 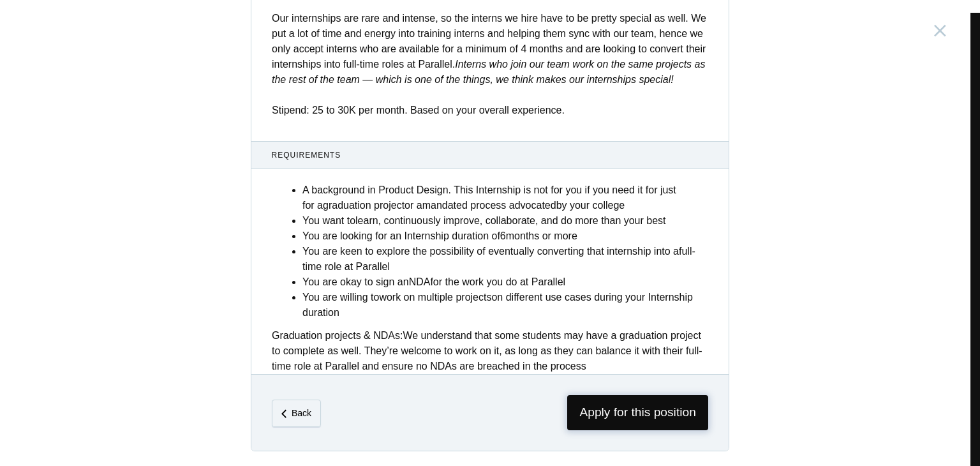 I want to click on strong: Graduation projects & NDAs:, so click(x=337, y=335).